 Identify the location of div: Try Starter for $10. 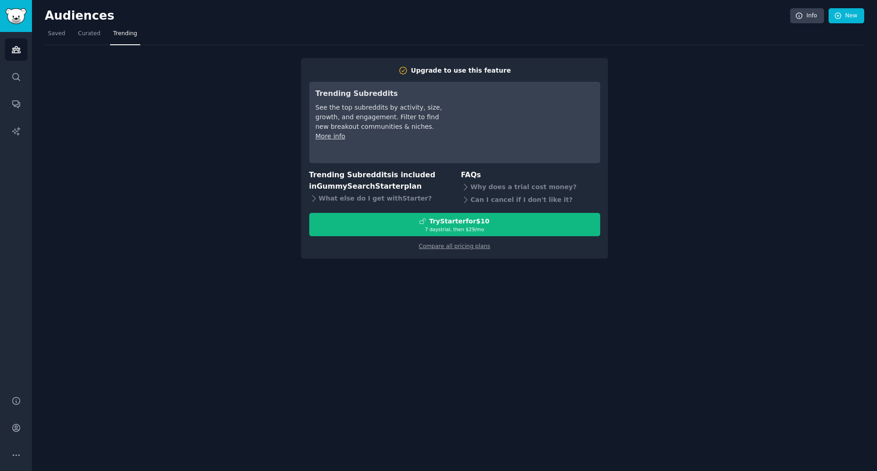
(459, 221).